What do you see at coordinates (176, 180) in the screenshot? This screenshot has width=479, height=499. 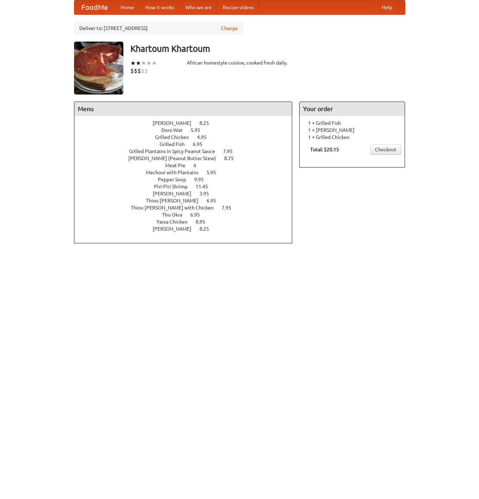 I see `span: Pepper Soup` at bounding box center [176, 180].